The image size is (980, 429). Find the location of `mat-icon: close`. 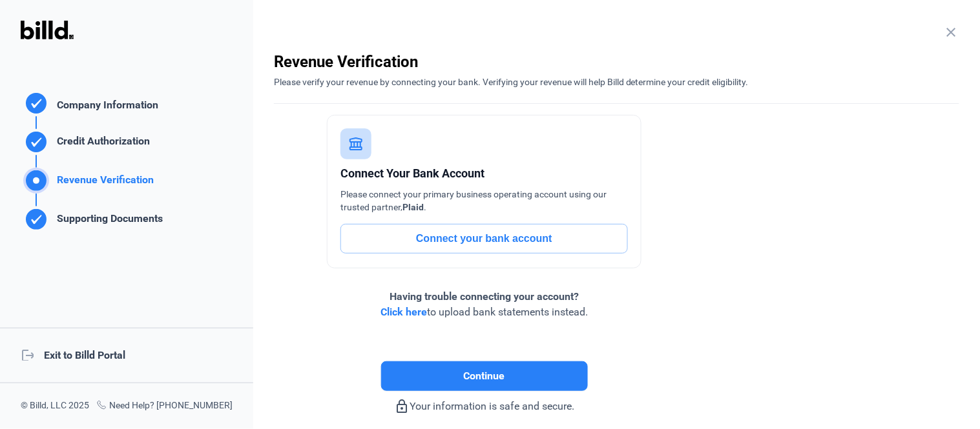

mat-icon: close is located at coordinates (951, 33).